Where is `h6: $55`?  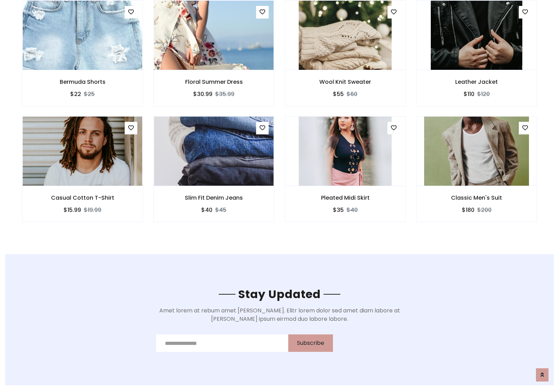 h6: $55 is located at coordinates (338, 94).